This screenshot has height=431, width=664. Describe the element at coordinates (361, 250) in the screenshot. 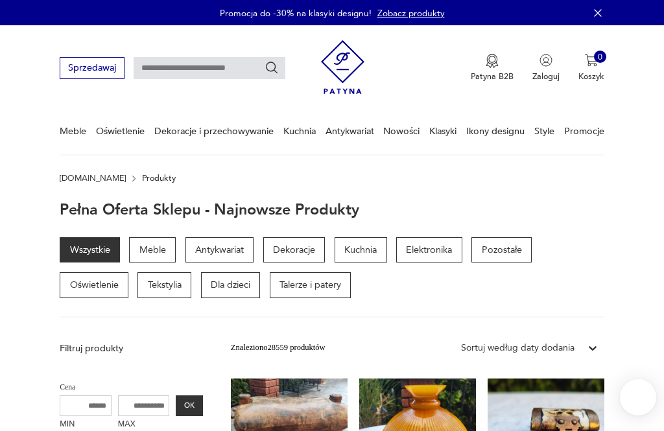

I see `p: Kuchnia` at that location.